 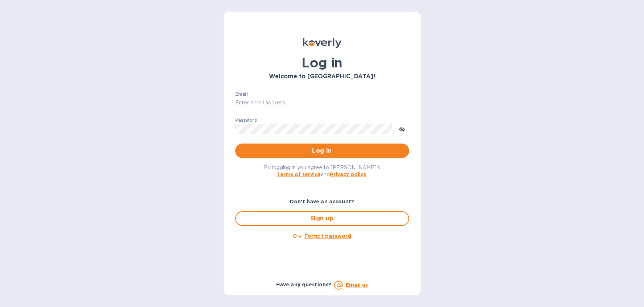 What do you see at coordinates (348, 174) in the screenshot?
I see `a: Privacy policy` at bounding box center [348, 174].